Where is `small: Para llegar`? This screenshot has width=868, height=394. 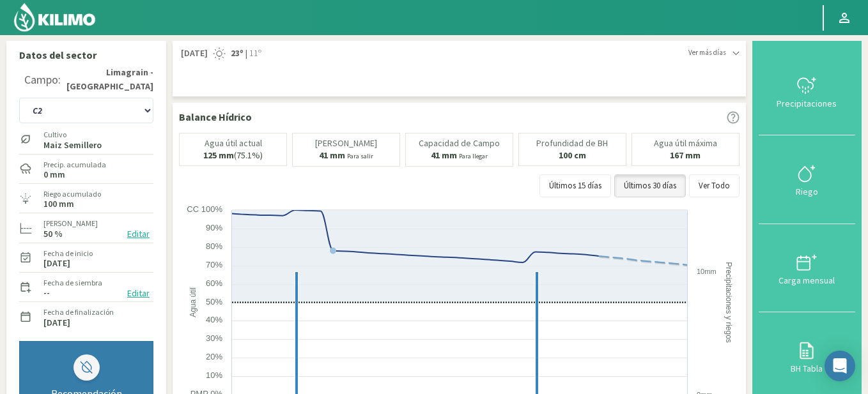
small: Para llegar is located at coordinates (473, 156).